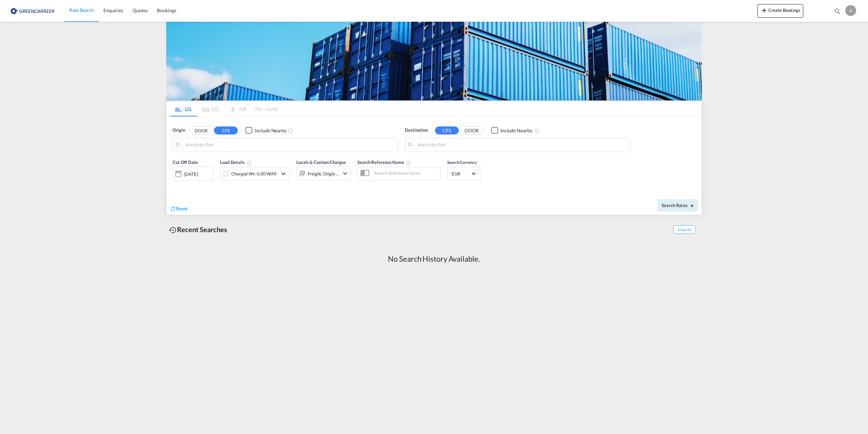 The height and width of the screenshot is (434, 868). I want to click on div: Charged Wt: 0,00 W/M, so click(253, 173).